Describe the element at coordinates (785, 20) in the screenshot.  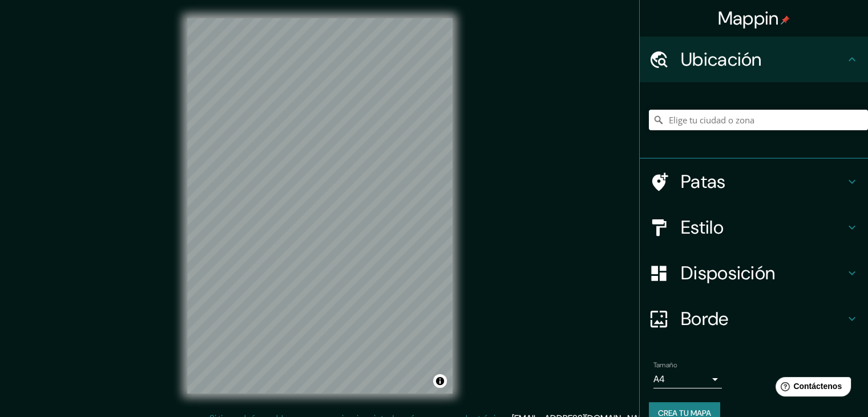
I see `img: pin-icon.png` at that location.